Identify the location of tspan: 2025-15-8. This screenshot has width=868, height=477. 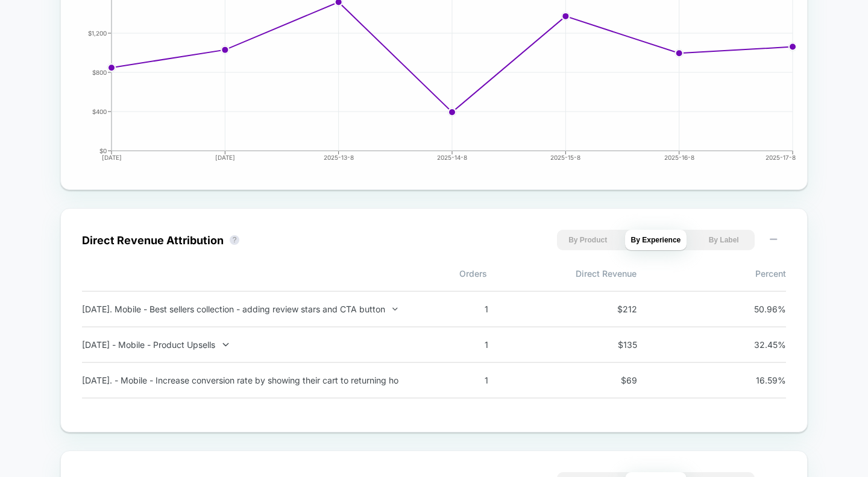
(565, 158).